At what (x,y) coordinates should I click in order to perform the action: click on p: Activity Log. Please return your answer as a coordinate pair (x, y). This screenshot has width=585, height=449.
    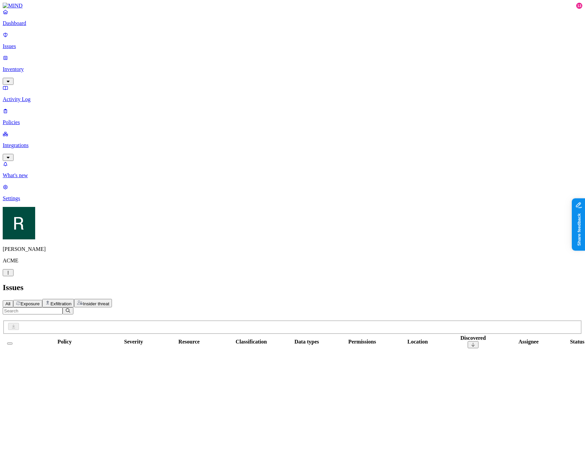
    Looking at the image, I should click on (293, 99).